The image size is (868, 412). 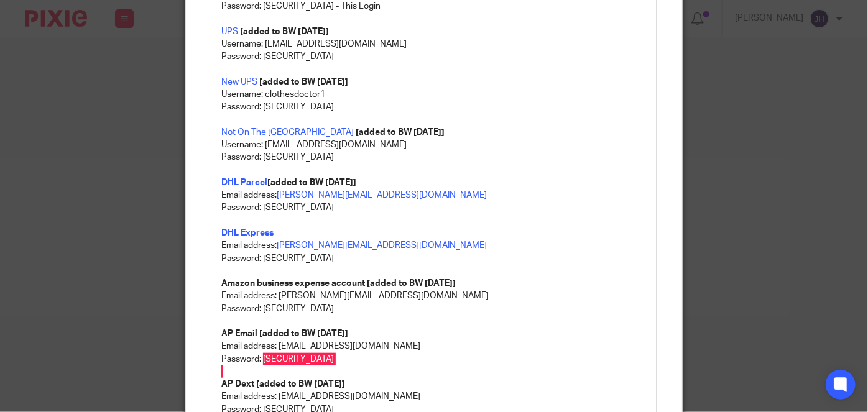 What do you see at coordinates (434, 94) in the screenshot?
I see `p: Username: clothesdoctor1` at bounding box center [434, 94].